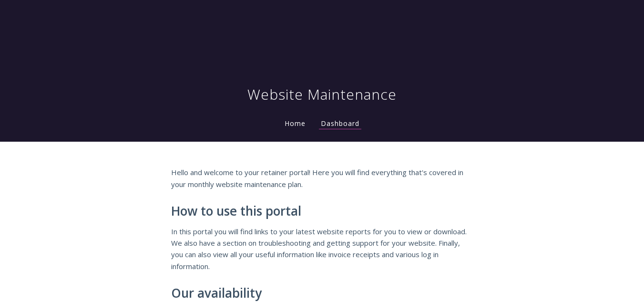 The image size is (644, 302). What do you see at coordinates (322, 249) in the screenshot?
I see `p: In this portal you will find links to your latest website reports for you to view or download. We...` at bounding box center [322, 249].